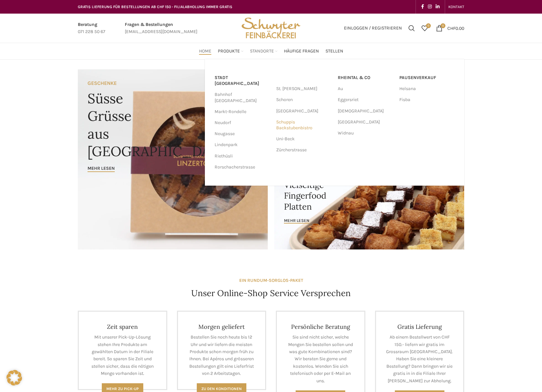  I want to click on a: Lindenpark, so click(242, 145).